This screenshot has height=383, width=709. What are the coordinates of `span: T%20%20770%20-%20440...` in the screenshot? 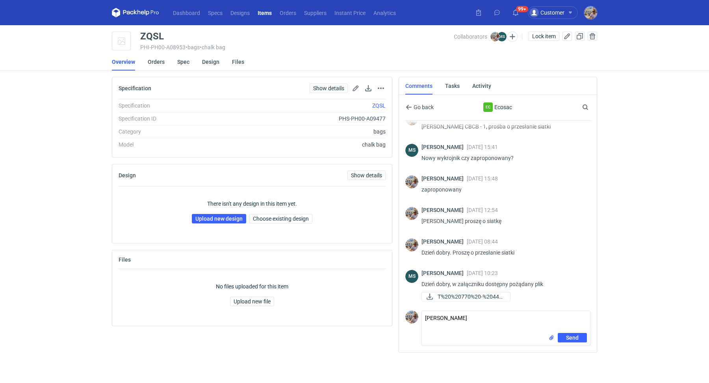 It's located at (471, 297).